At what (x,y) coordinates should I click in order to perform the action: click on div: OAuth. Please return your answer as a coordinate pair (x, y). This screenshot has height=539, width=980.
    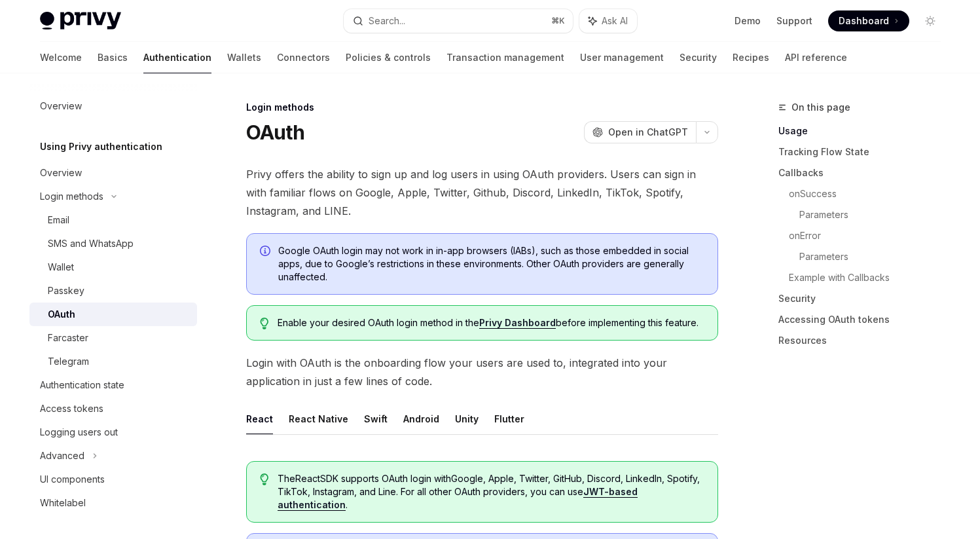
    Looking at the image, I should click on (61, 314).